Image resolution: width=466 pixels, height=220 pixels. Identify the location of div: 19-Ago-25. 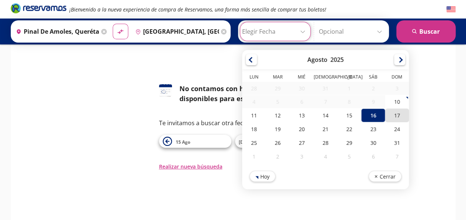
(278, 129).